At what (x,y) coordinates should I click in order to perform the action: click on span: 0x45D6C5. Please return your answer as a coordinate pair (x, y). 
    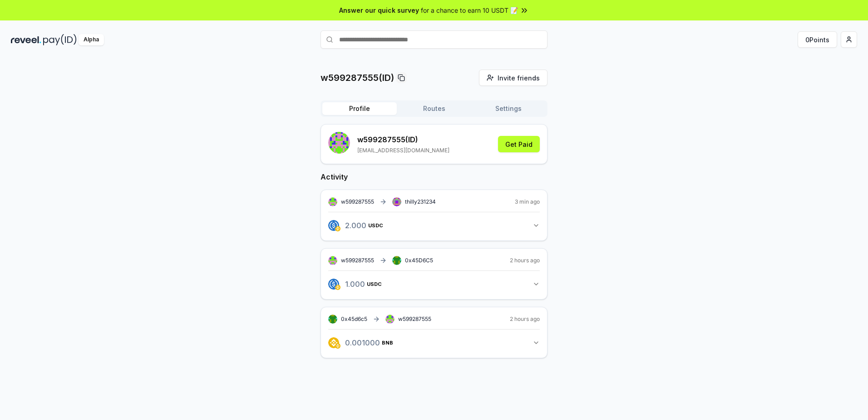
    Looking at the image, I should click on (419, 260).